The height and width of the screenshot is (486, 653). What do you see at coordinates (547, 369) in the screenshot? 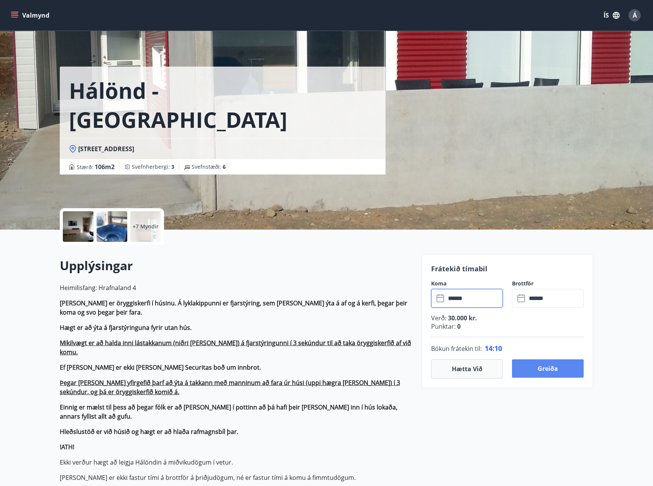
I see `button: Greiða` at bounding box center [547, 369].